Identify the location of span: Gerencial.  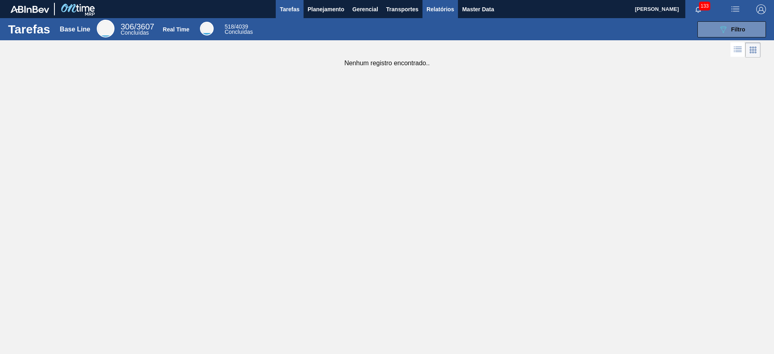
(365, 9).